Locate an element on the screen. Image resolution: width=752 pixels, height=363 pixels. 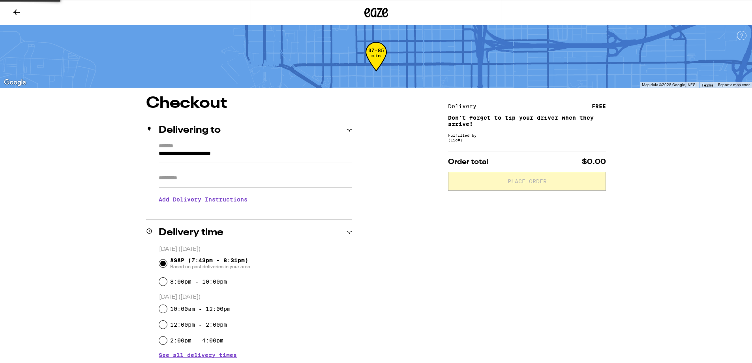
span: Place Order is located at coordinates (527, 181).